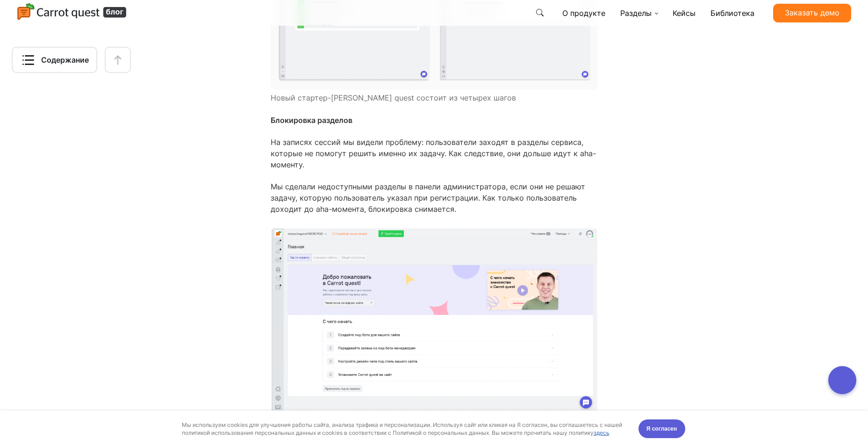  What do you see at coordinates (434, 321) in the screenshot?
I see `img: Блокировка отдельных блоков в панели администратора` at bounding box center [434, 321].